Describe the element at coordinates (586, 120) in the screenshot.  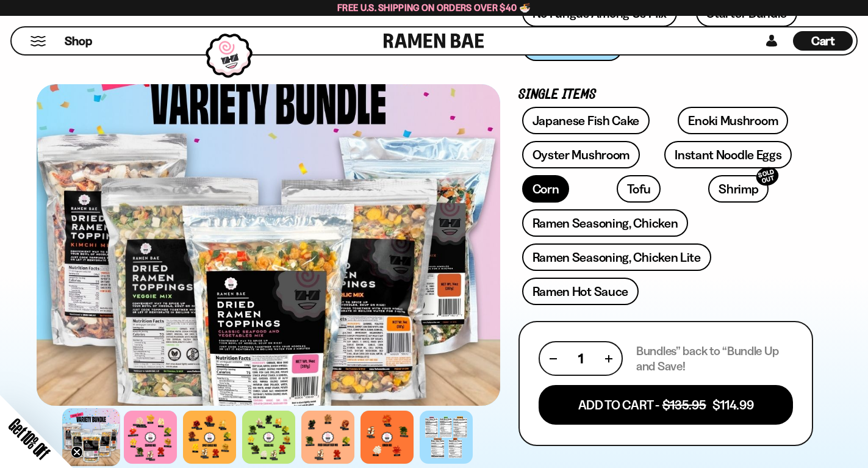
I see `a: Japanese Fish Cake` at that location.